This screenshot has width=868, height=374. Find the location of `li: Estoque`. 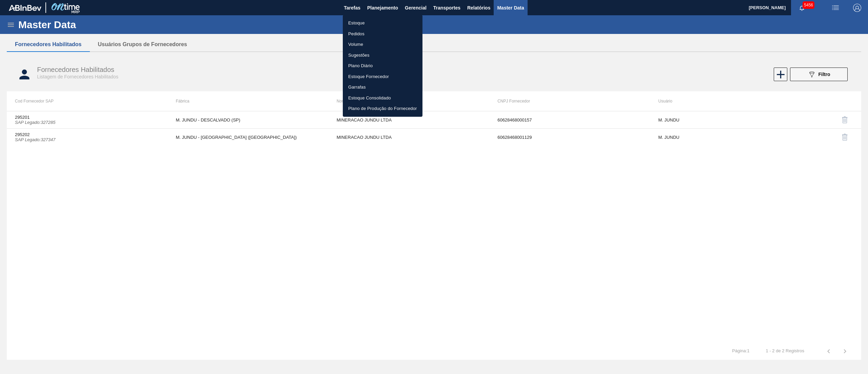

li: Estoque is located at coordinates (382, 23).